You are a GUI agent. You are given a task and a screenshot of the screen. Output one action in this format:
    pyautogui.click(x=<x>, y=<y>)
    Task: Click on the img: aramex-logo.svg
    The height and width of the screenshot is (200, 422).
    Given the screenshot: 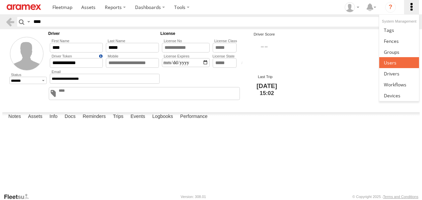 What is the action you would take?
    pyautogui.click(x=24, y=7)
    